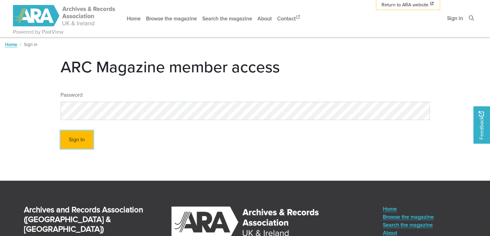 The width and height of the screenshot is (490, 236). I want to click on button: Sign In, so click(77, 139).